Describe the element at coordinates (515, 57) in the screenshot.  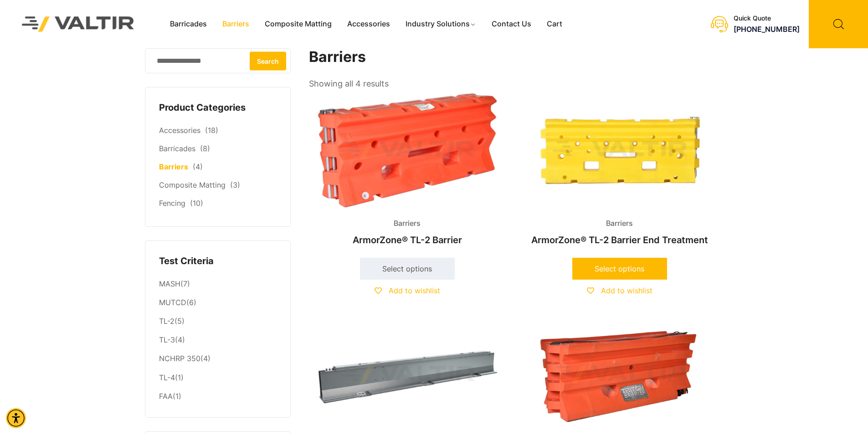
I see `h1: Barriers` at that location.